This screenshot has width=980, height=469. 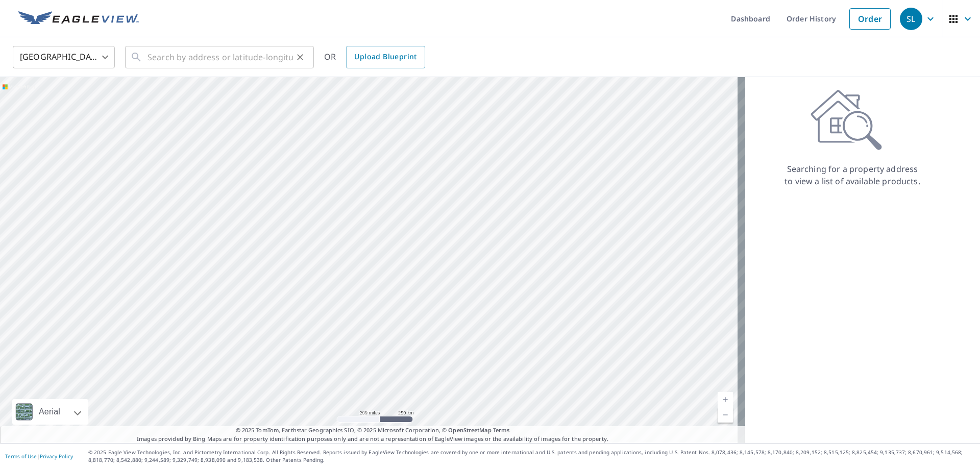 I want to click on a: Privacy Policy, so click(x=56, y=456).